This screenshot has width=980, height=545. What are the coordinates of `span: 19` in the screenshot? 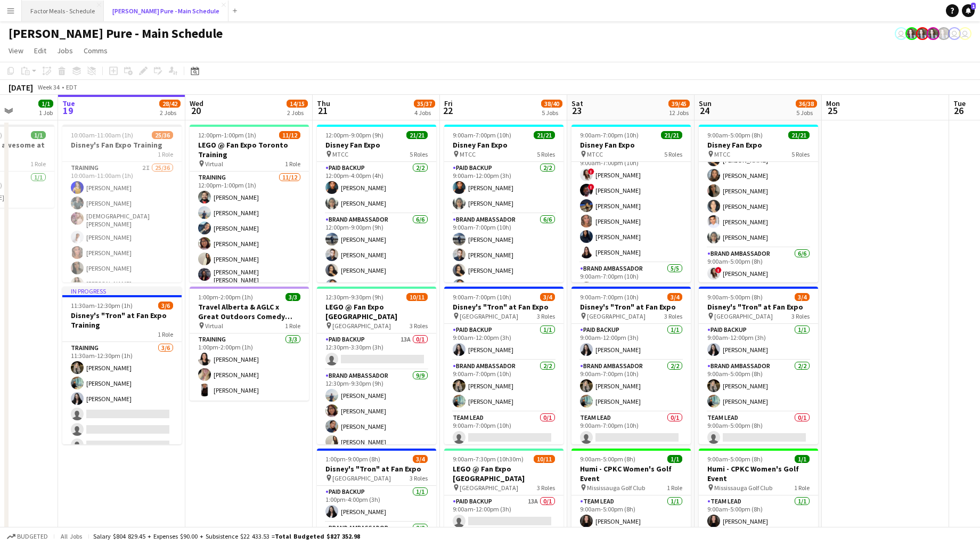 It's located at (67, 111).